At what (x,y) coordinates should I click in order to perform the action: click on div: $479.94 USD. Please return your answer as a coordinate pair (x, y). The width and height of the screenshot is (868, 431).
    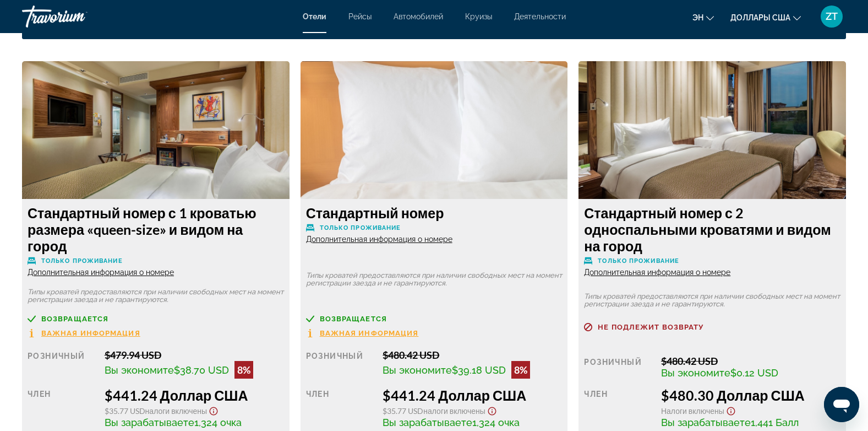
    Looking at the image, I should click on (194, 355).